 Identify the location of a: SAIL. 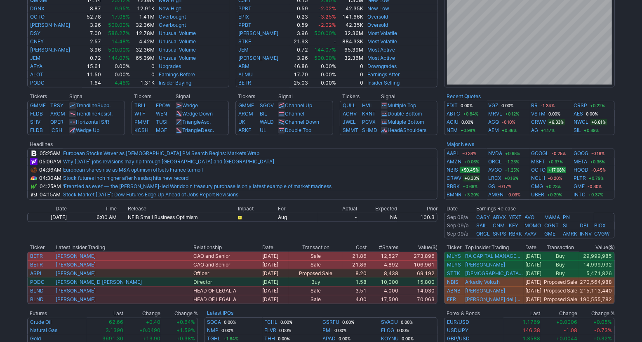
(482, 225).